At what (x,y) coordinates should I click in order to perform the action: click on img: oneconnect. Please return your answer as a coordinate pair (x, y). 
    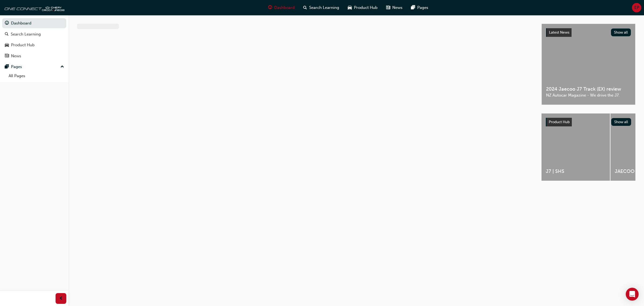
    Looking at the image, I should click on (34, 8).